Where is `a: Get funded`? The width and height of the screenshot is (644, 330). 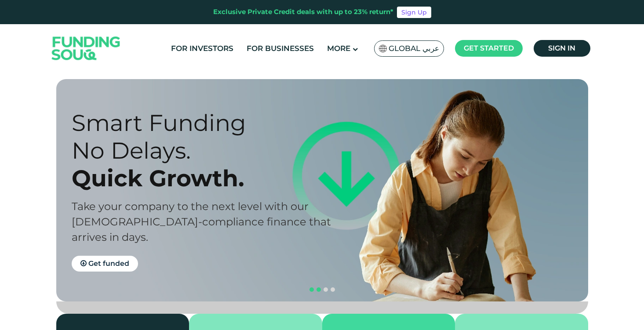 a: Get funded is located at coordinates (105, 264).